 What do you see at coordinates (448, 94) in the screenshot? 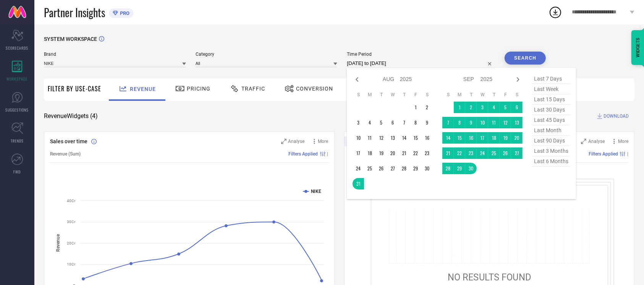
I see `th: Sunday` at bounding box center [448, 94].